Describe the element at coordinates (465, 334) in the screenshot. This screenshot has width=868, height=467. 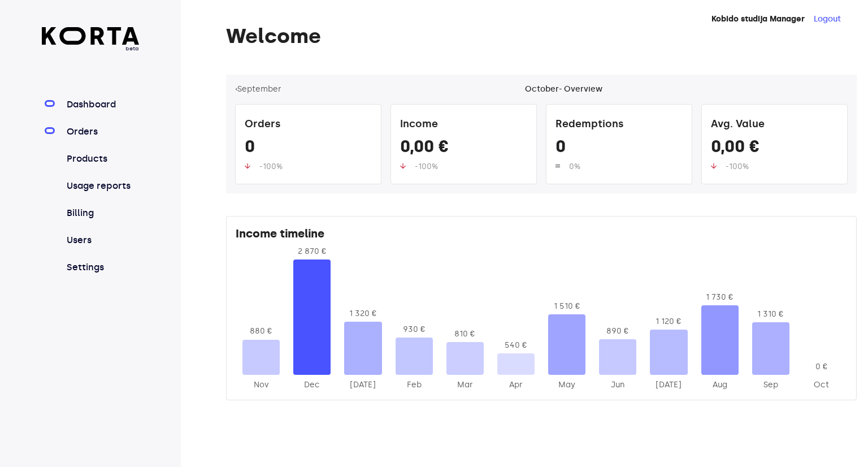
I see `div: 810 €` at that location.